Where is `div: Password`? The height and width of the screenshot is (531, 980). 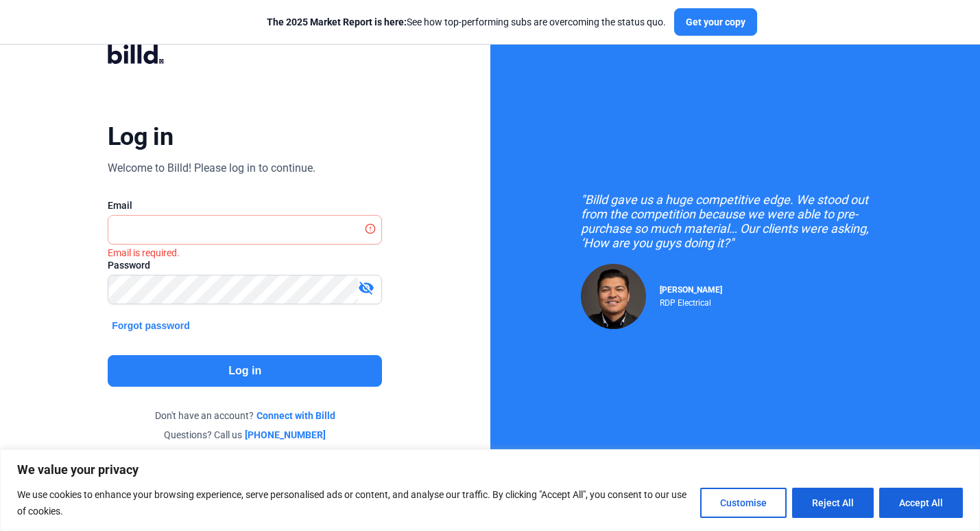 div: Password is located at coordinates (245, 265).